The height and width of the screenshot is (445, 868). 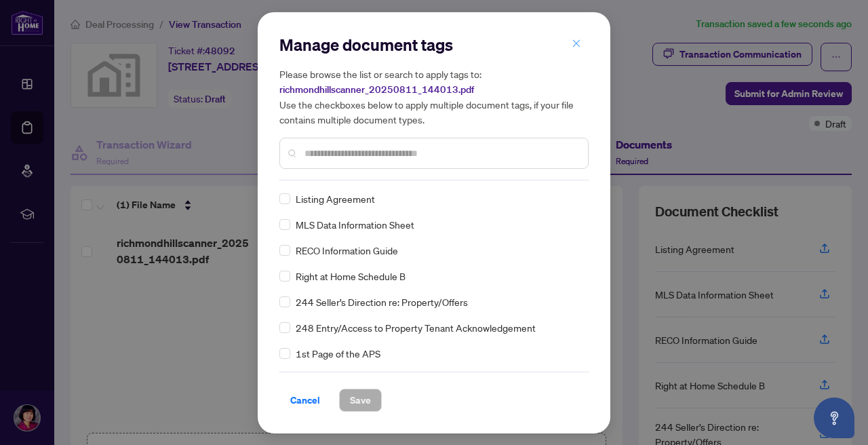 What do you see at coordinates (576, 44) in the screenshot?
I see `span: close` at bounding box center [576, 44].